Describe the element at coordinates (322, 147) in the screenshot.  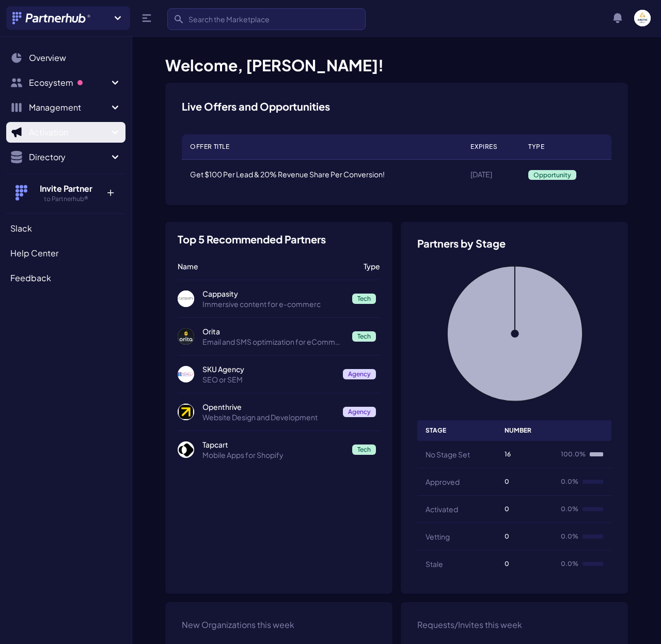
I see `th: Offer Title` at that location.